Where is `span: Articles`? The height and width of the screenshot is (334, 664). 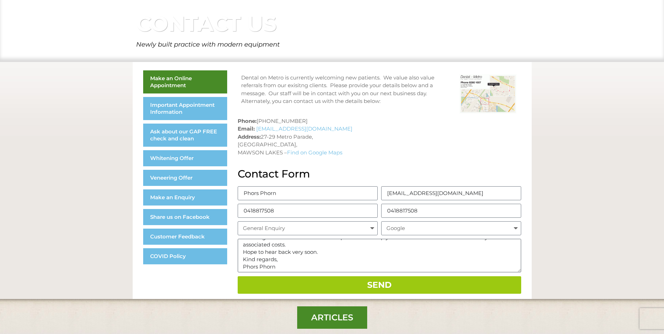
span: Articles is located at coordinates (332, 318).